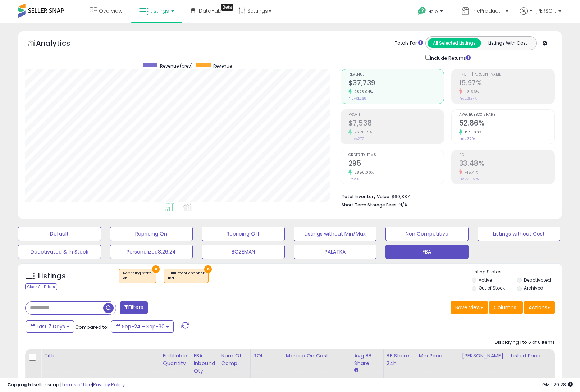 This screenshot has width=580, height=392. What do you see at coordinates (468, 99) in the screenshot?
I see `small: Prev: 21.84%` at bounding box center [468, 99].